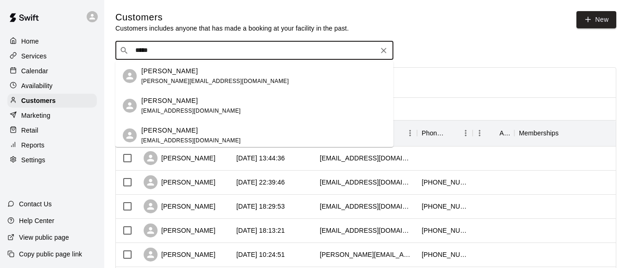  What do you see at coordinates (130, 135) in the screenshot?
I see `div: Jasmine Carmona` at bounding box center [130, 135].